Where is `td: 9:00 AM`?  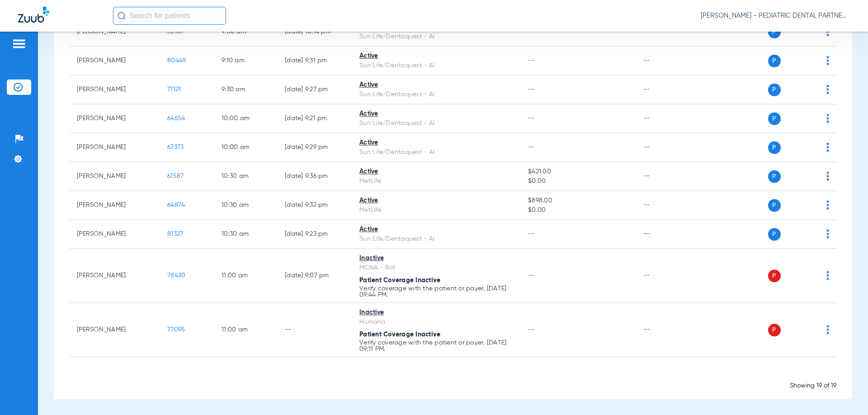 td: 9:00 AM is located at coordinates (246, 32).